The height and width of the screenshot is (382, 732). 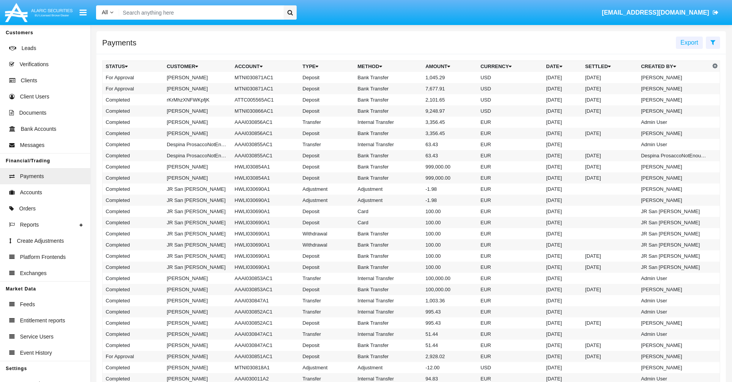 What do you see at coordinates (27, 304) in the screenshot?
I see `span: Feeds` at bounding box center [27, 304].